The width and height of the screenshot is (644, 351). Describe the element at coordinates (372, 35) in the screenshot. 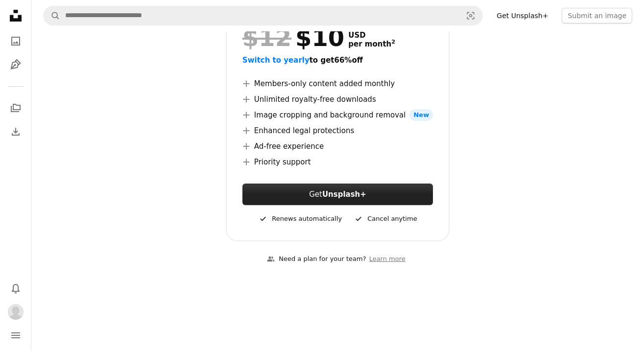

I see `span: USD` at that location.